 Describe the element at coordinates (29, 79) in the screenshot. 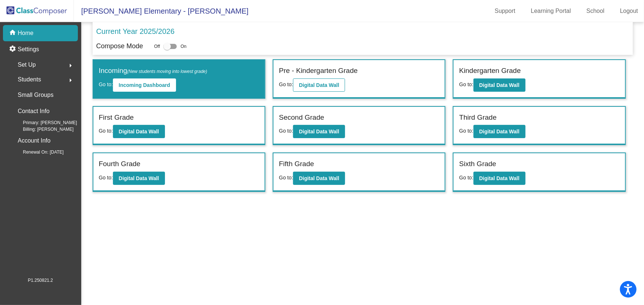

I see `span: Students` at that location.